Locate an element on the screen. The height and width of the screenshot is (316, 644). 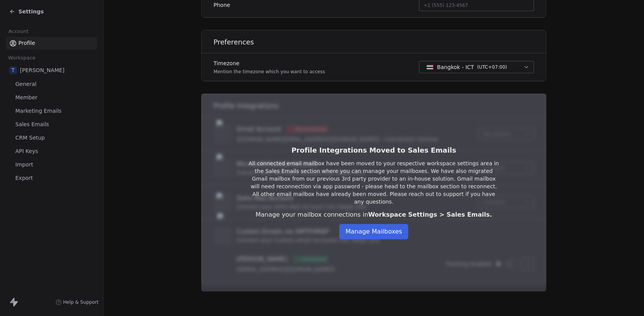
h1: Profile Integrations Moved to Sales Emails is located at coordinates (374, 150).